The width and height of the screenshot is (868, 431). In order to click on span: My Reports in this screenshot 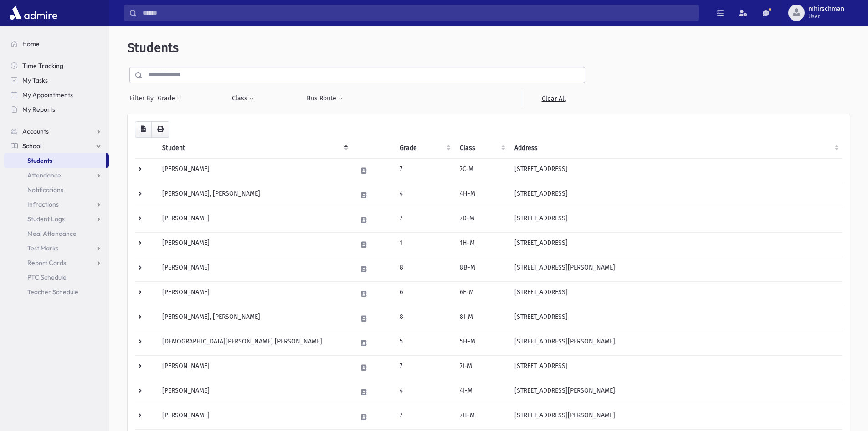, I will do `click(39, 109)`.